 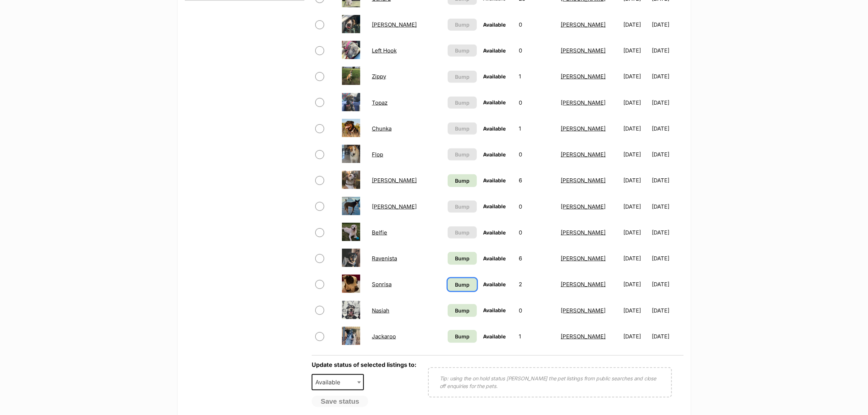 I want to click on a: Sonrisa, so click(x=382, y=284).